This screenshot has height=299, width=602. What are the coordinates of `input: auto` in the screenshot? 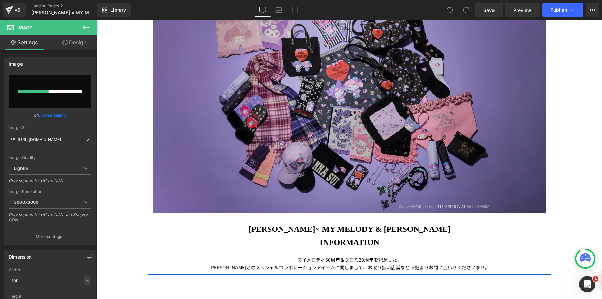 It's located at (50, 280).